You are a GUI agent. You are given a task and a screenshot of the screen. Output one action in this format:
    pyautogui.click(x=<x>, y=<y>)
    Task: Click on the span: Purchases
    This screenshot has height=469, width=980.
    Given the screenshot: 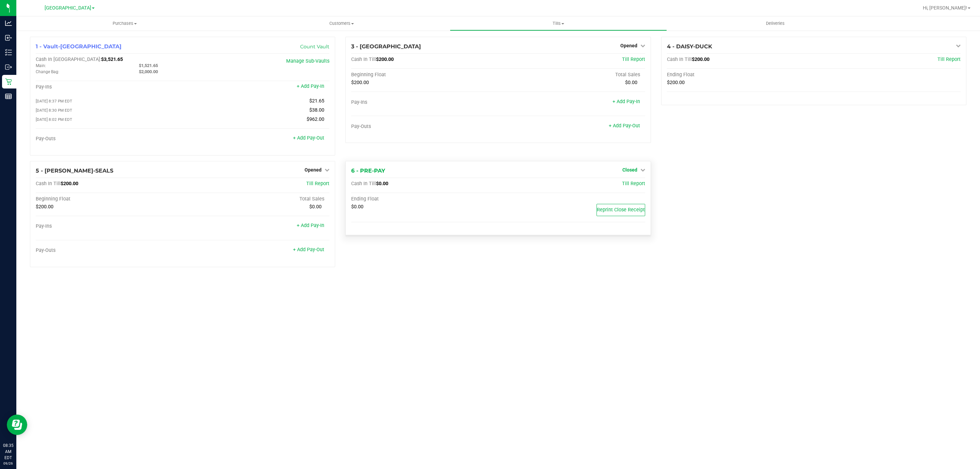 What is the action you would take?
    pyautogui.click(x=124, y=24)
    